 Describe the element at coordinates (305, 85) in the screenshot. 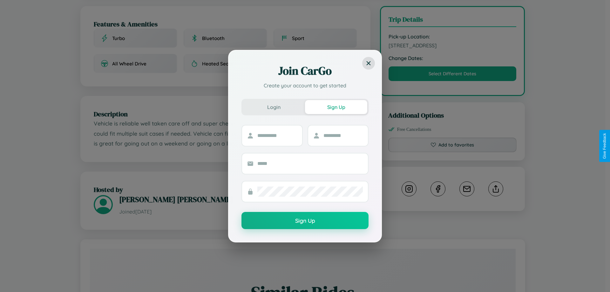

I see `p: Create your account to get started` at that location.